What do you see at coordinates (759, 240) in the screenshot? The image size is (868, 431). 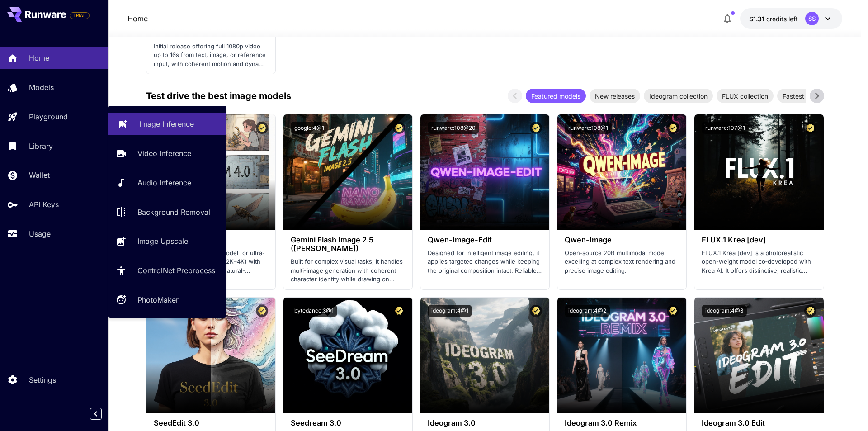 I see `h3: FLUX.1 Krea [dev]` at bounding box center [759, 240].